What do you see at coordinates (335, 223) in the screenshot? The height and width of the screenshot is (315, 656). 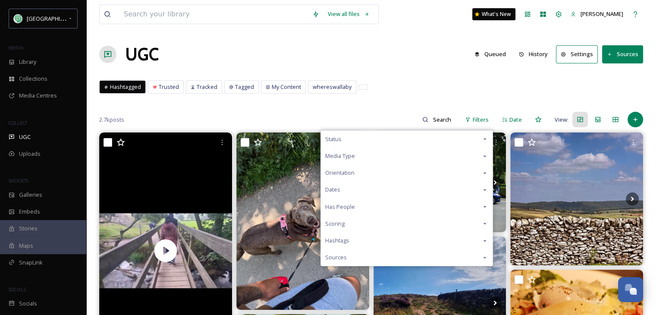 I see `span: Scoring` at bounding box center [335, 223].